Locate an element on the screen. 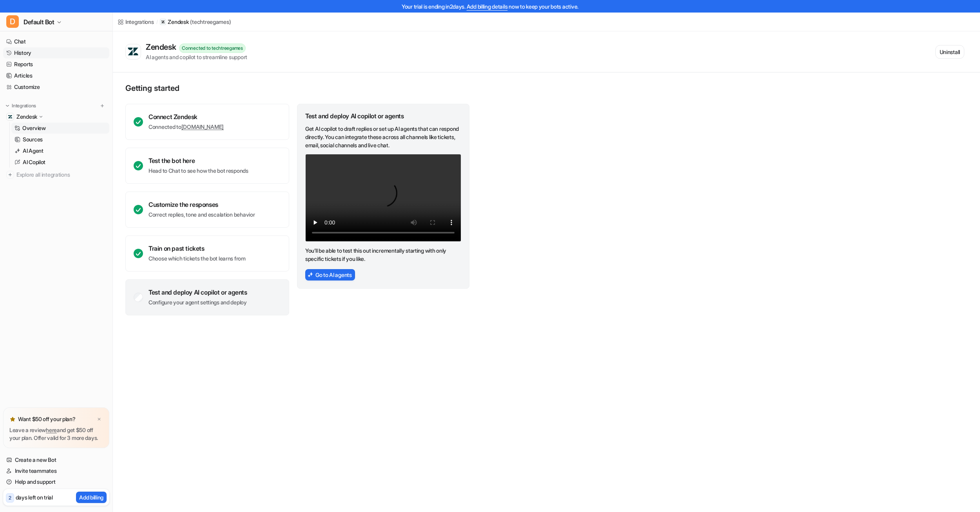 This screenshot has height=512, width=980. p: AI Agent is located at coordinates (33, 151).